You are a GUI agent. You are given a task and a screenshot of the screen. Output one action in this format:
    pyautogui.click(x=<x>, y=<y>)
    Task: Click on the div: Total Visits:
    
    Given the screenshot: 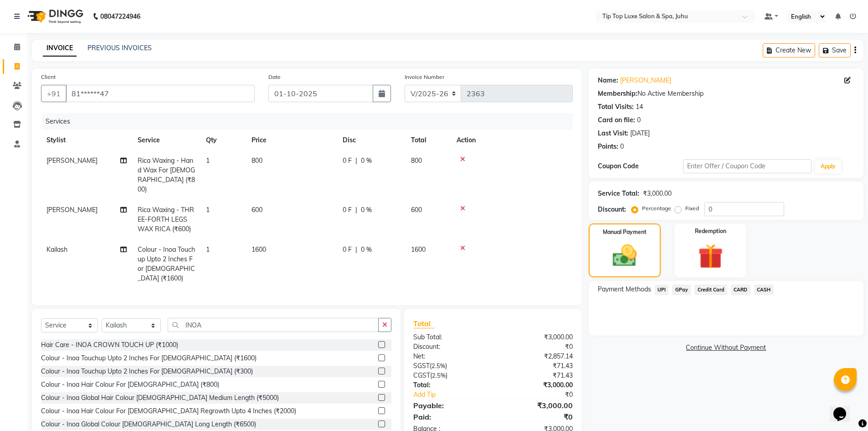 What is the action you would take?
    pyautogui.click(x=615, y=107)
    